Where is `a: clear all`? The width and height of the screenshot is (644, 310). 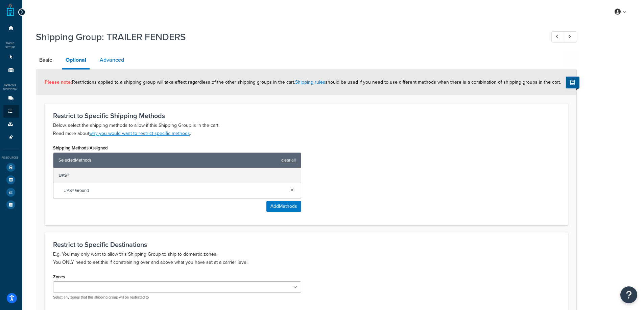
a: clear all is located at coordinates (288, 160).